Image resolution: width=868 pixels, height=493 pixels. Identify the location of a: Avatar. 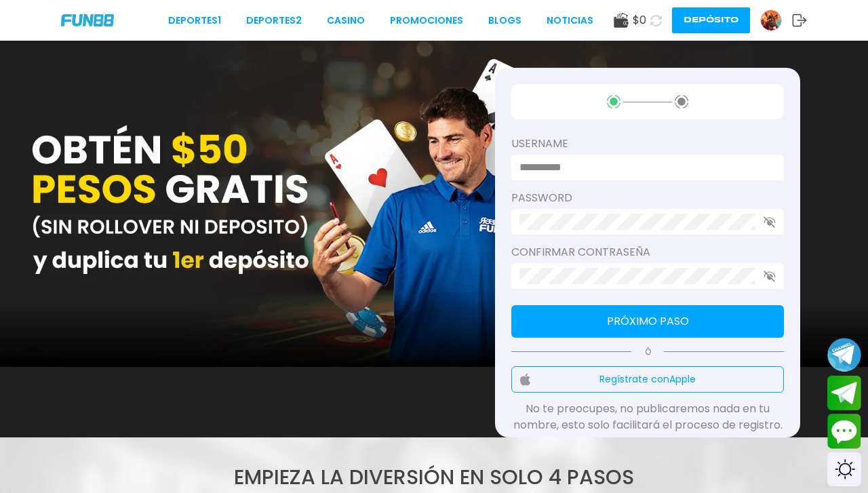
(776, 20).